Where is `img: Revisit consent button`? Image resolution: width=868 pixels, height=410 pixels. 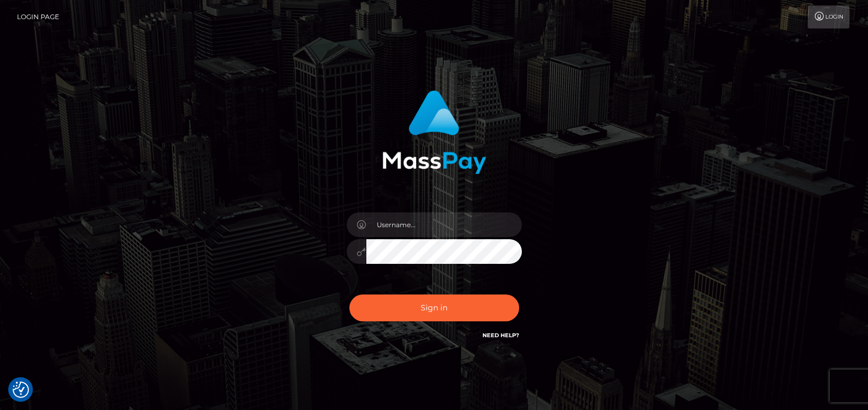
img: Revisit consent button is located at coordinates (21, 389).